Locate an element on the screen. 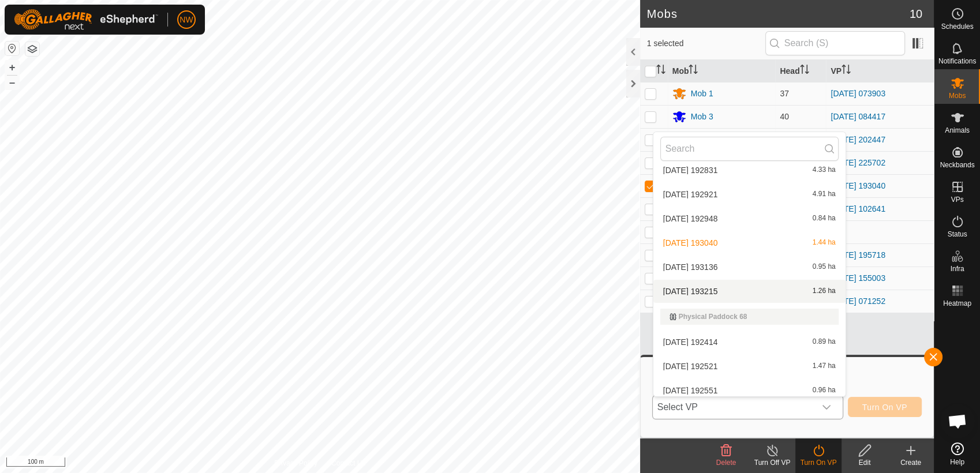 The height and width of the screenshot is (473, 980). button: Map Layers is located at coordinates (32, 49).